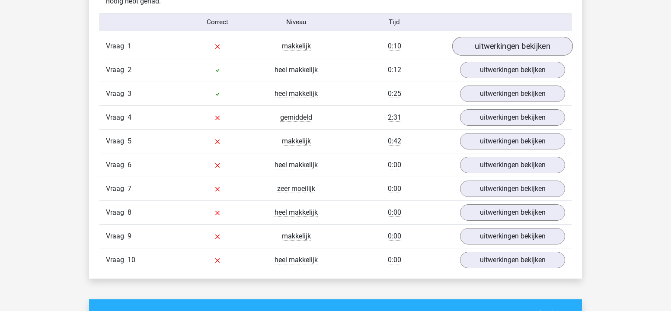  What do you see at coordinates (394, 22) in the screenshot?
I see `div: Tijd` at bounding box center [394, 22].